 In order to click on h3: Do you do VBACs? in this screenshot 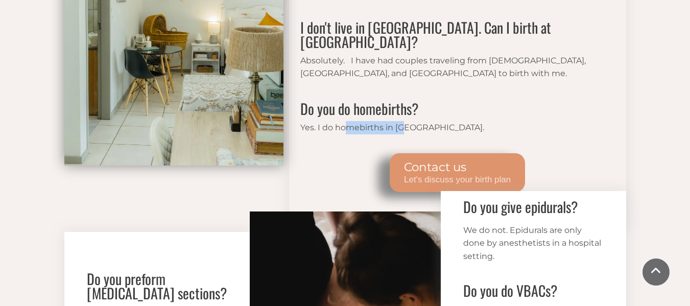, I will do `click(533, 291)`.